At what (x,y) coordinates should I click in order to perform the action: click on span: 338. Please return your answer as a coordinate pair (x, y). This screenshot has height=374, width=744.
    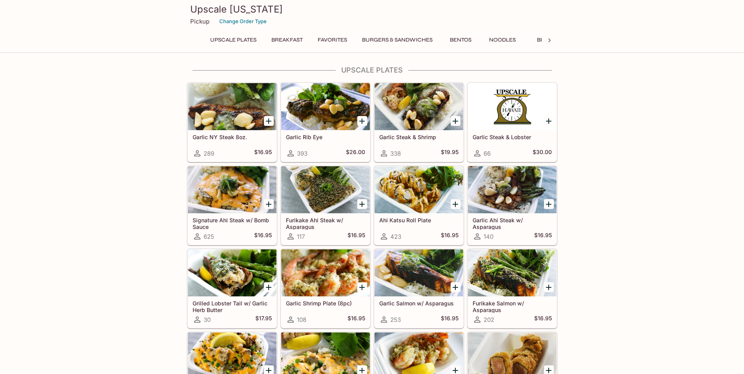
    Looking at the image, I should click on (395, 153).